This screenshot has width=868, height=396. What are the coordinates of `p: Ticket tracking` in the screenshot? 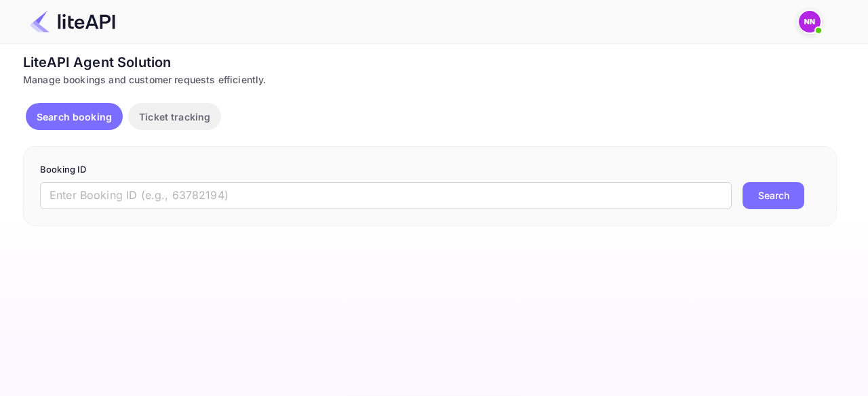 It's located at (174, 117).